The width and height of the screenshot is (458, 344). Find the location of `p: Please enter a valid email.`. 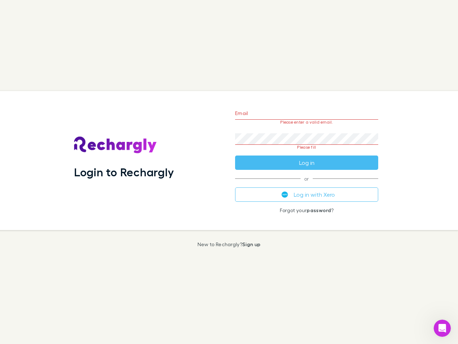

p: Please enter a valid email. is located at coordinates (307, 122).